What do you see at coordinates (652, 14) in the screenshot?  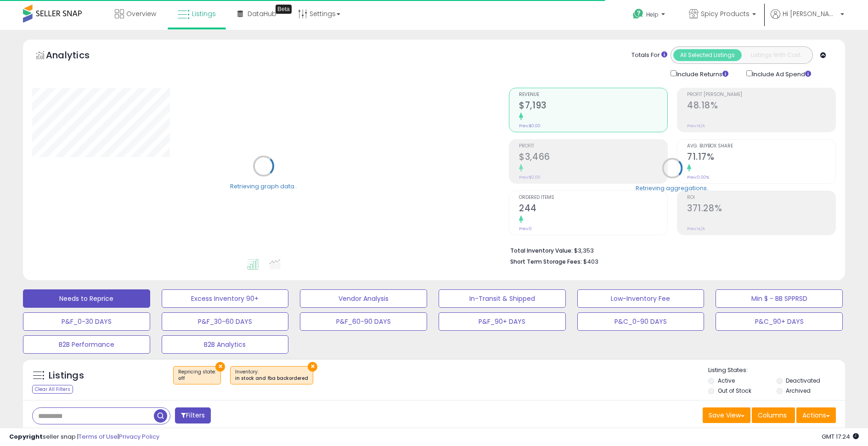 I see `span: Help` at bounding box center [652, 14].